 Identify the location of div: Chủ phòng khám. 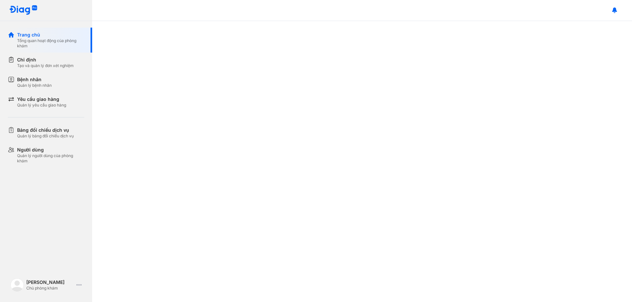
(50, 289).